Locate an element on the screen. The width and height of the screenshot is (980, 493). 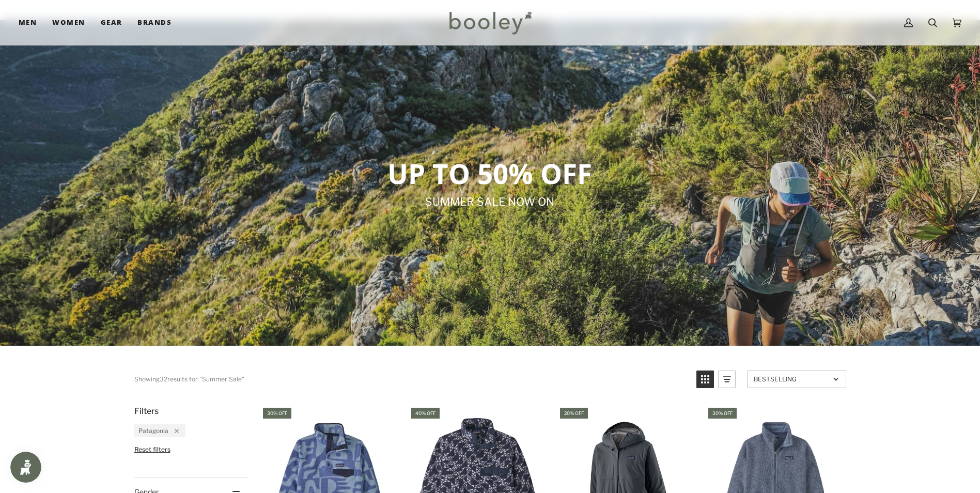
span: Filters is located at coordinates (146, 411).